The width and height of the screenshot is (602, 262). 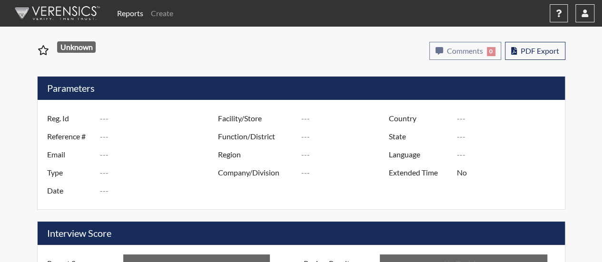 What do you see at coordinates (256, 155) in the screenshot?
I see `label: Region` at bounding box center [256, 155].